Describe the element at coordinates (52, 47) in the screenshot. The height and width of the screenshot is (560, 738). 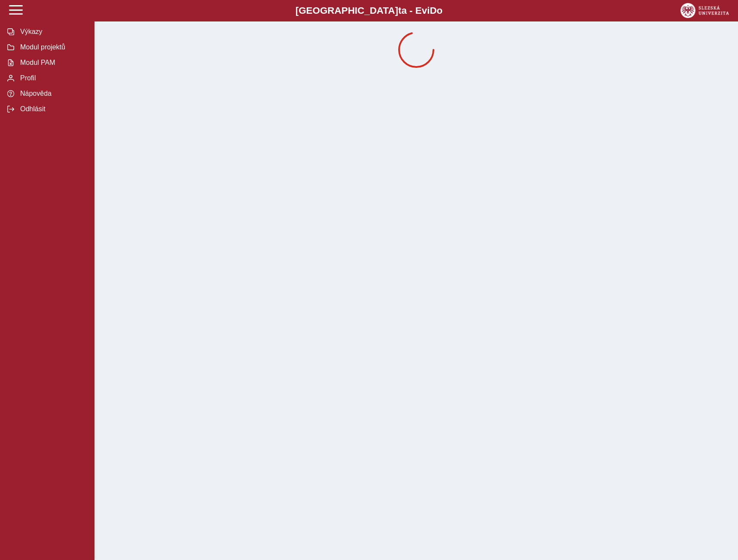
I see `span: Modul projektů` at that location.